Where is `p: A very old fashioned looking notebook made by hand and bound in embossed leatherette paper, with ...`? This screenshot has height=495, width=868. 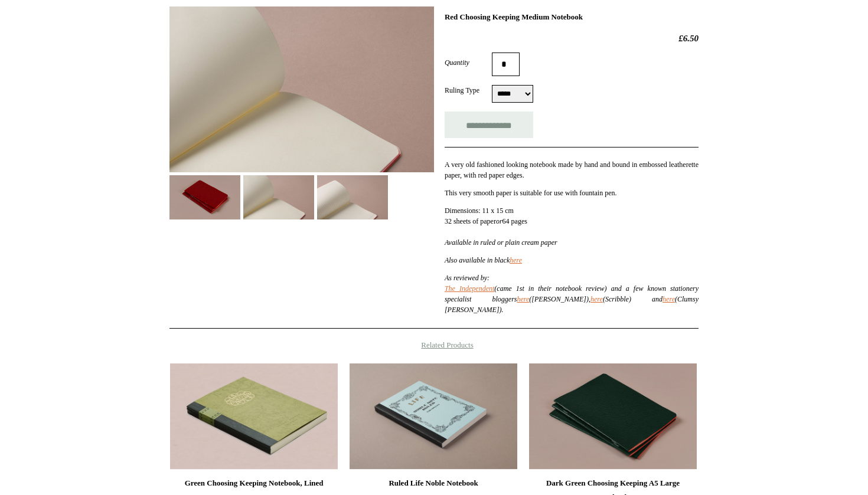 p: A very old fashioned looking notebook made by hand and bound in embossed leatherette paper, with ... is located at coordinates (572, 170).